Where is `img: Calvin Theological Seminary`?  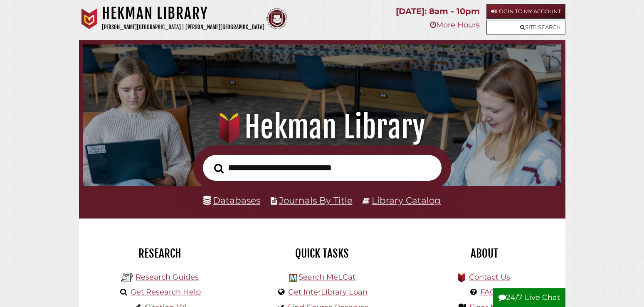
img: Calvin Theological Seminary is located at coordinates (277, 19).